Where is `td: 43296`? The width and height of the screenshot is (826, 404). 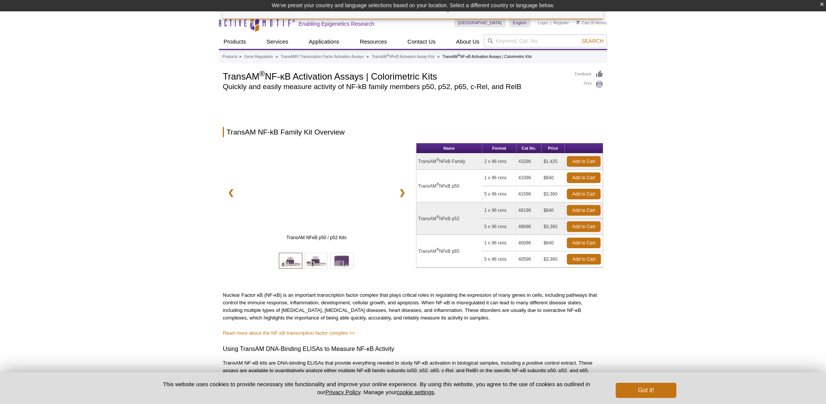 td: 43296 is located at coordinates (529, 161).